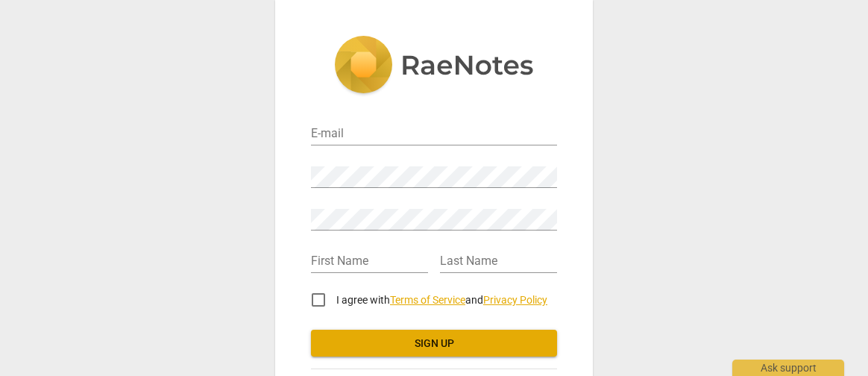  What do you see at coordinates (434, 343) in the screenshot?
I see `span: Sign up` at bounding box center [434, 343].